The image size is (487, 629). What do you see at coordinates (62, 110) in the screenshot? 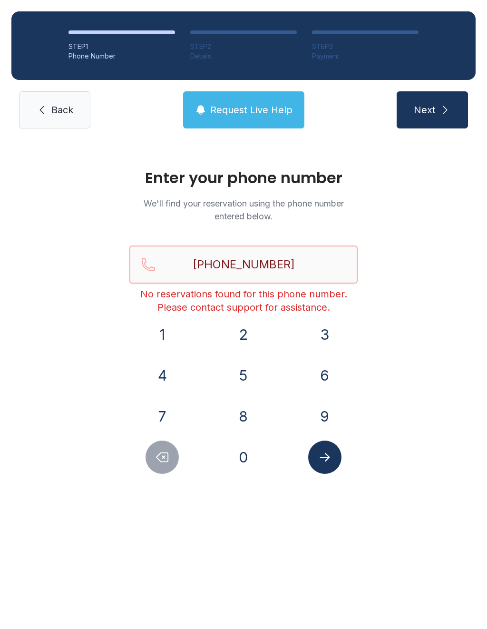
I see `span: Back` at bounding box center [62, 110].